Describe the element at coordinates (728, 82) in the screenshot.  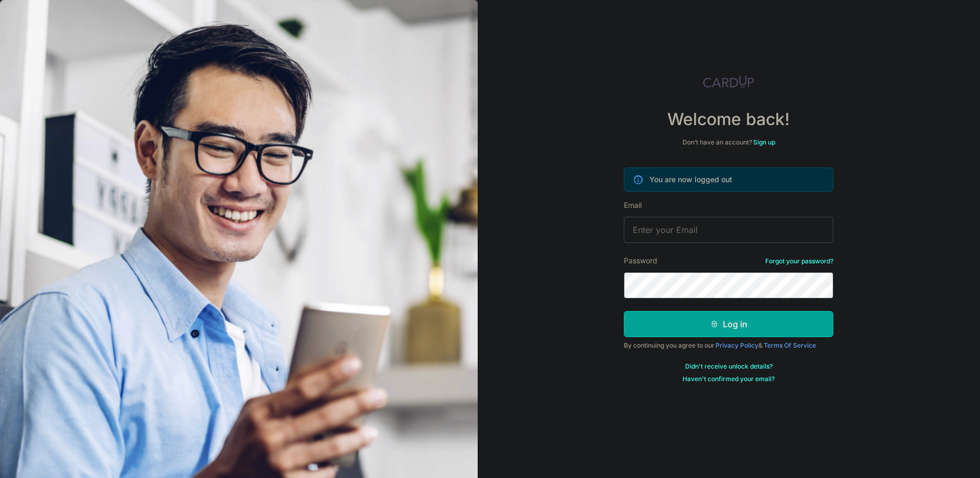
I see `img: CardUp Logo` at that location.